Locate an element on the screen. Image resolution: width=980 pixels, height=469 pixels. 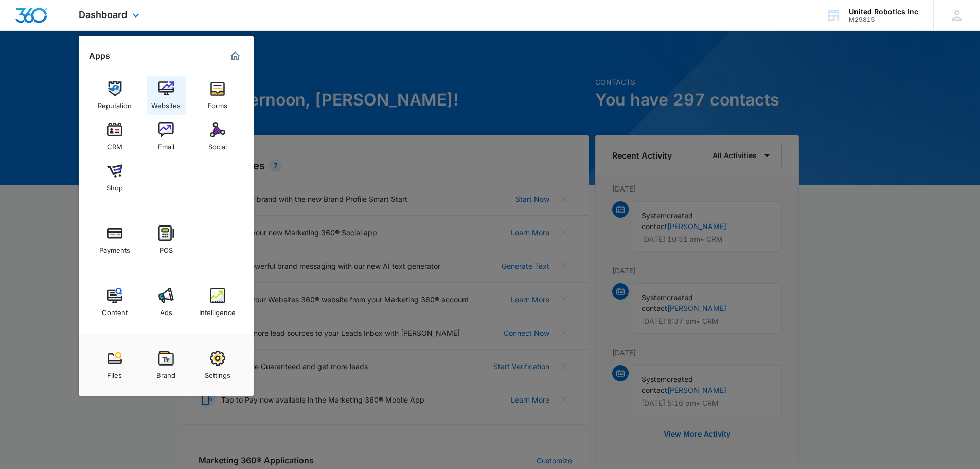
a: Payments is located at coordinates (115, 240).